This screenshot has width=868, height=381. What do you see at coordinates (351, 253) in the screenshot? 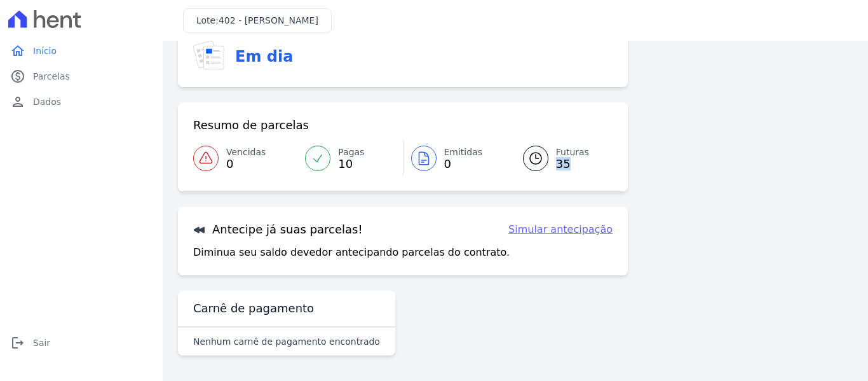
I see `p: Diminua seu saldo devedor antecipando parcelas do contrato.` at bounding box center [351, 253].